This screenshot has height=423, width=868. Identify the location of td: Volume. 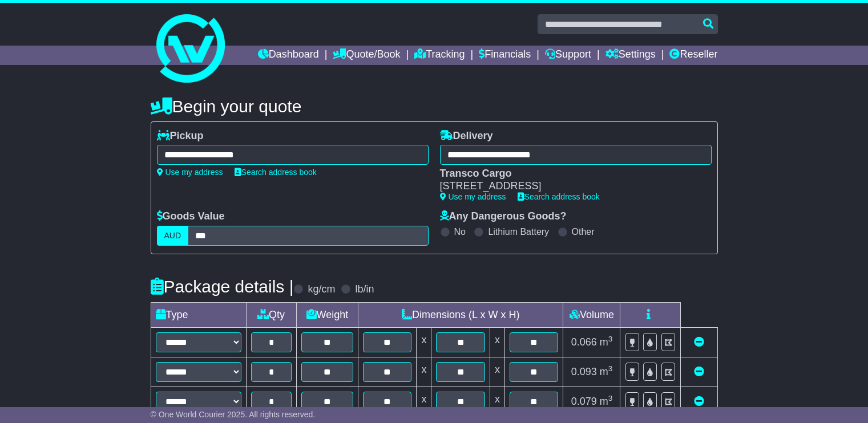
(591, 315).